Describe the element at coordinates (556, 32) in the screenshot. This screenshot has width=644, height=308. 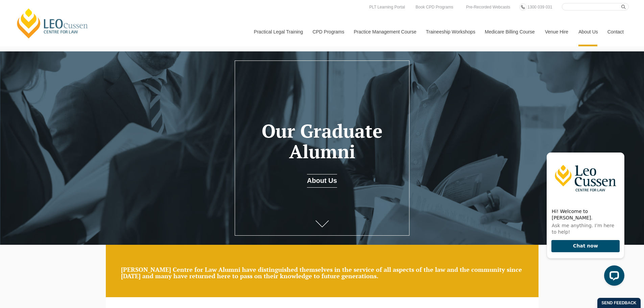
I see `a: Venue Hire` at that location.